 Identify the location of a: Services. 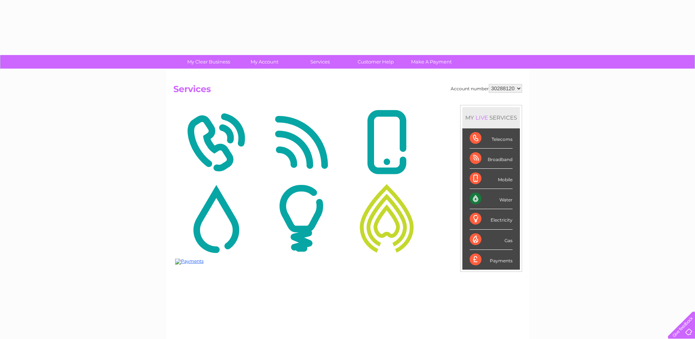
(320, 62).